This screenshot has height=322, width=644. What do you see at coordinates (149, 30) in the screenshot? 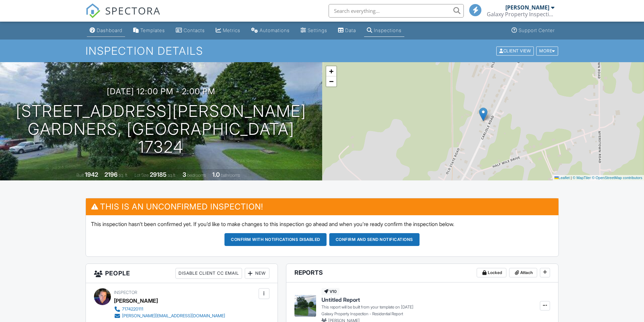
I see `a: Templates` at bounding box center [149, 30].